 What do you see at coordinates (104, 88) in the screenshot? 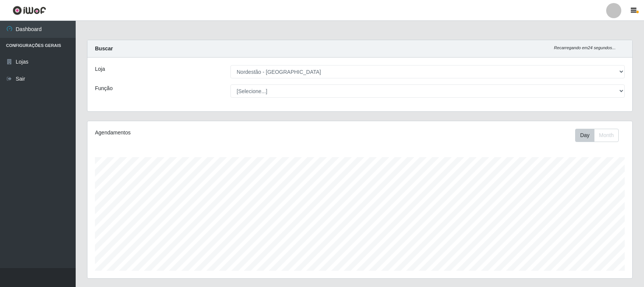
I see `label: Função` at bounding box center [104, 88].